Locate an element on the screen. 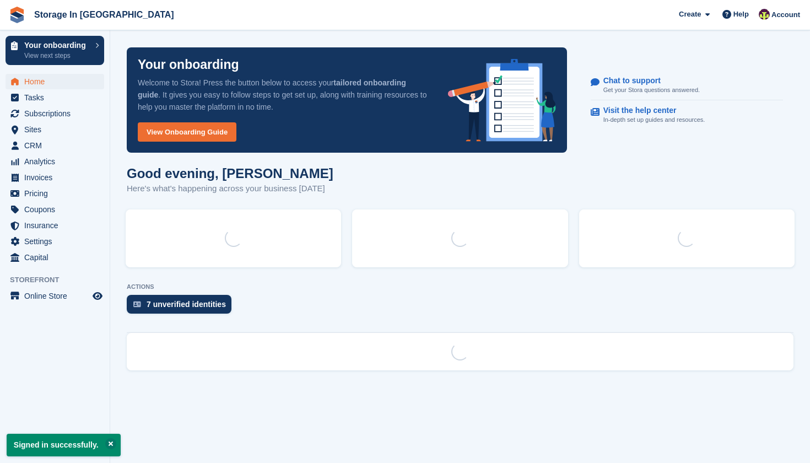 Image resolution: width=810 pixels, height=463 pixels. span: Analytics is located at coordinates (57, 162).